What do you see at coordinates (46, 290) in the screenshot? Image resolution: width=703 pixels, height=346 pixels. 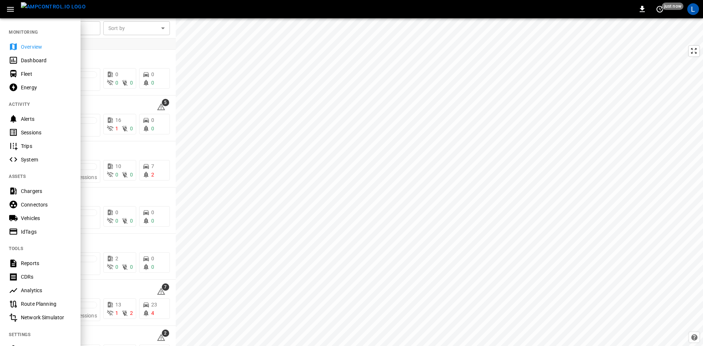 I see `div: Analytics` at bounding box center [46, 290].